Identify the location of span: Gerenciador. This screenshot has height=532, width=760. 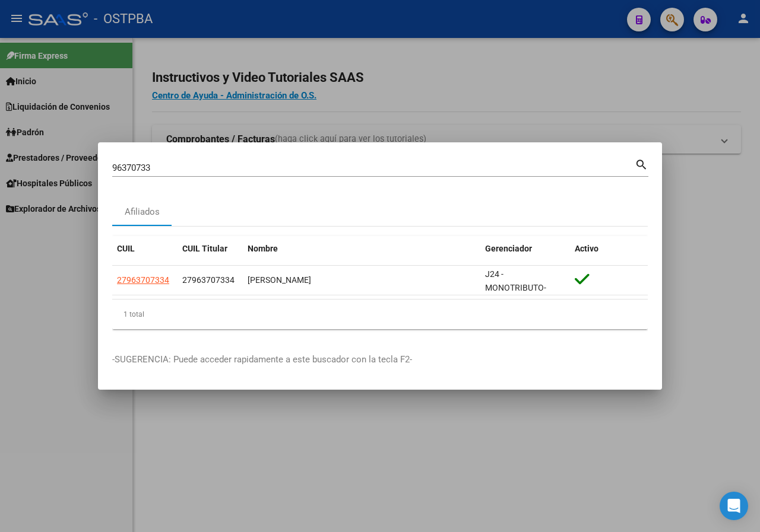
(508, 248).